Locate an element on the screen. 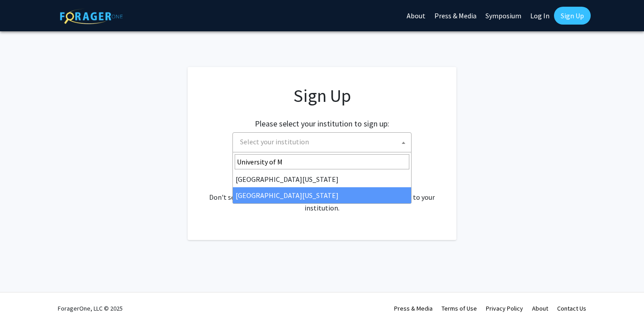 The image size is (644, 324). a: Privacy Policy is located at coordinates (504, 309).